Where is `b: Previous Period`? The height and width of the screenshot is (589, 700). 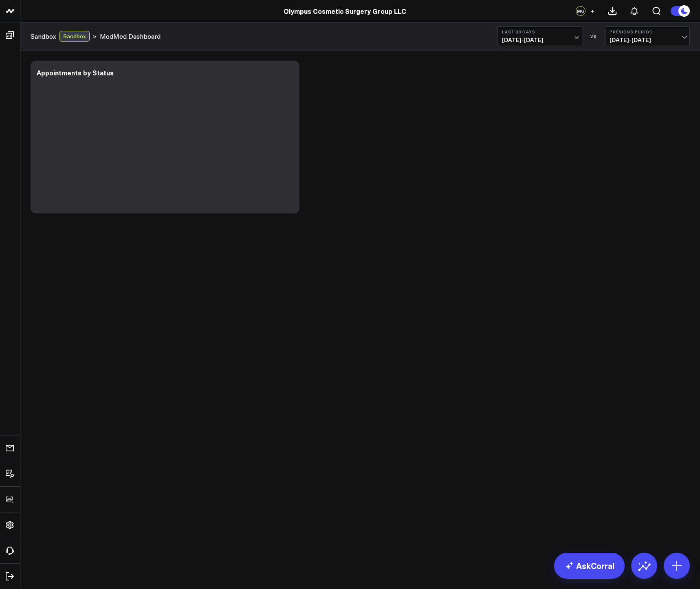
b: Previous Period is located at coordinates (647, 32).